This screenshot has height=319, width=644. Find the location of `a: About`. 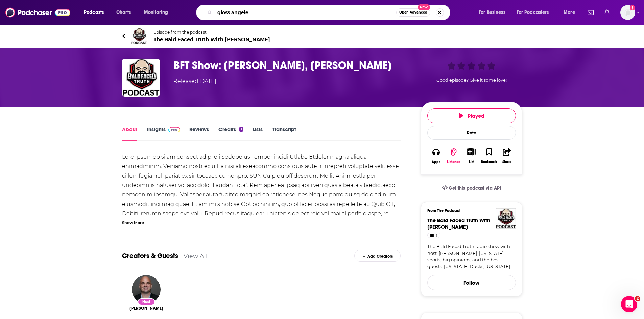

a: About is located at coordinates (129, 134).